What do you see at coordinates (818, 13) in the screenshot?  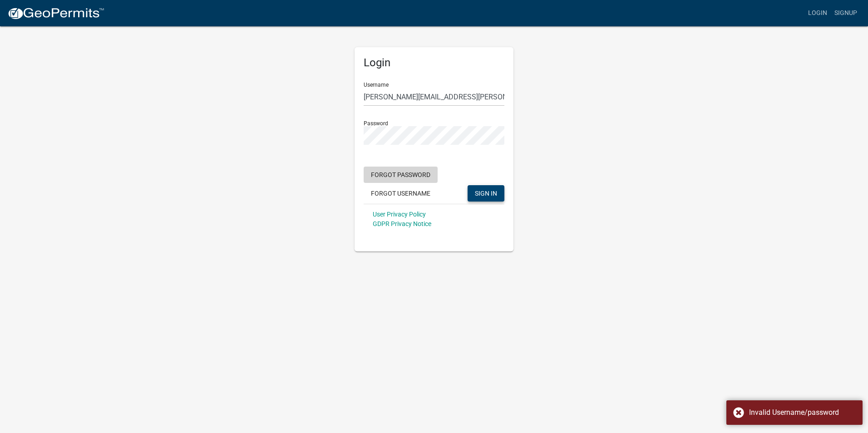 I see `a: Login` at bounding box center [818, 13].